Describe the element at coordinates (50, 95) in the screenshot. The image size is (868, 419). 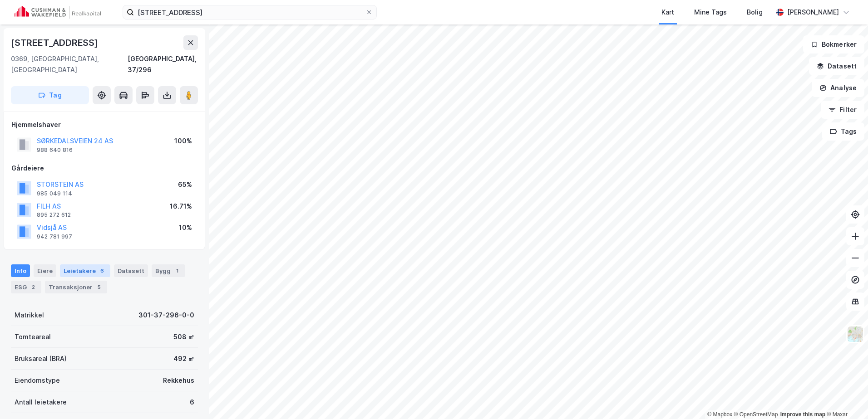
I see `button: Tag` at that location.